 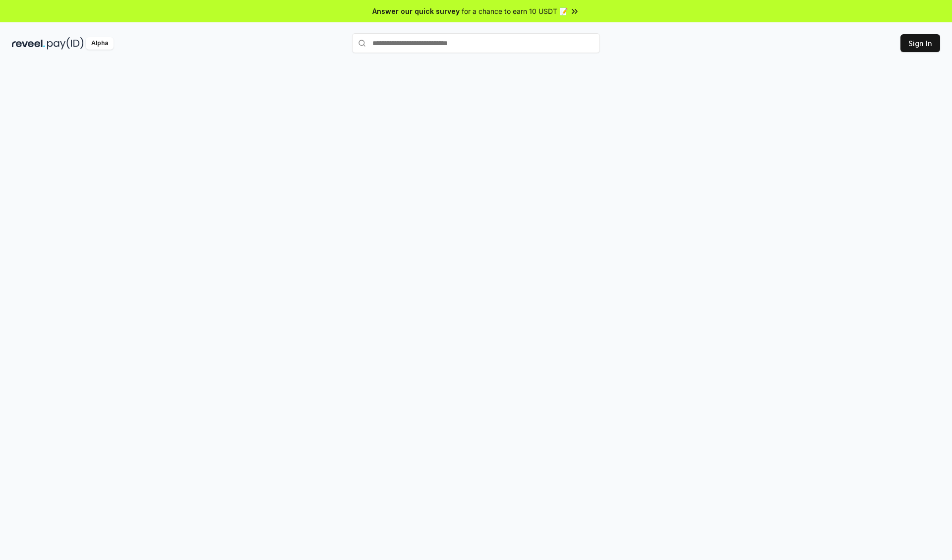 What do you see at coordinates (100, 43) in the screenshot?
I see `div: Alpha` at bounding box center [100, 43].